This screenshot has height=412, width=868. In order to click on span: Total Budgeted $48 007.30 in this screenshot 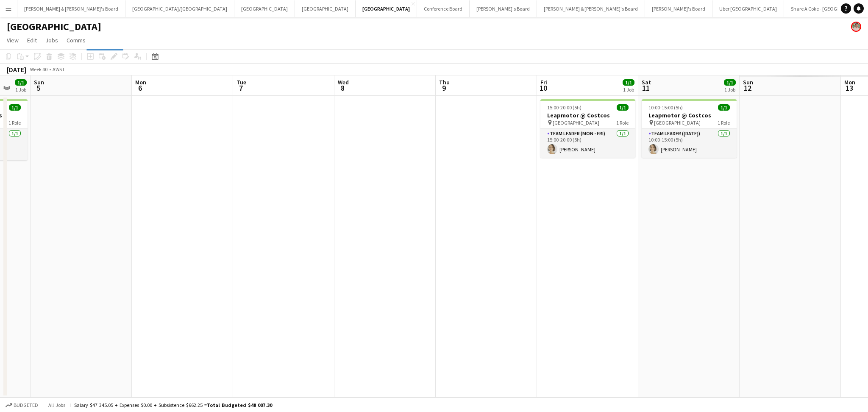, I will do `click(239, 405)`.